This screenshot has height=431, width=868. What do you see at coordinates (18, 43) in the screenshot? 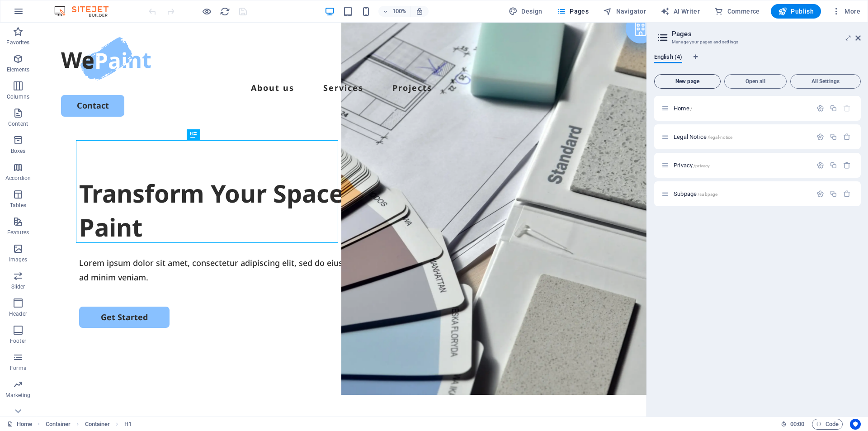
I see `p: Favorites` at bounding box center [18, 43].